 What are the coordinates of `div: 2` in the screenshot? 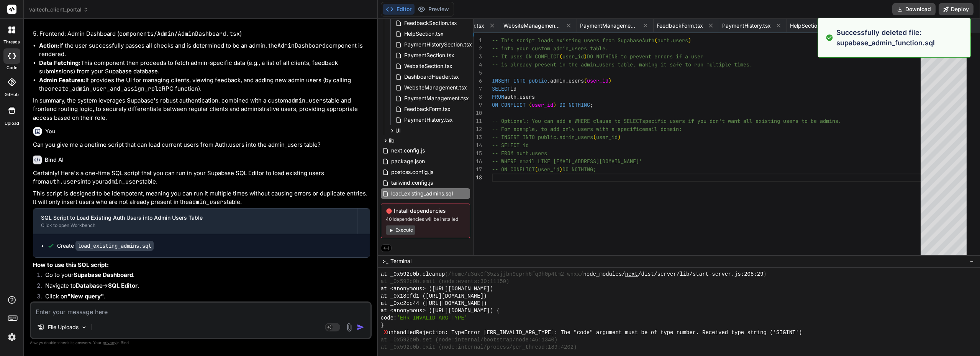 It's located at (478, 48).